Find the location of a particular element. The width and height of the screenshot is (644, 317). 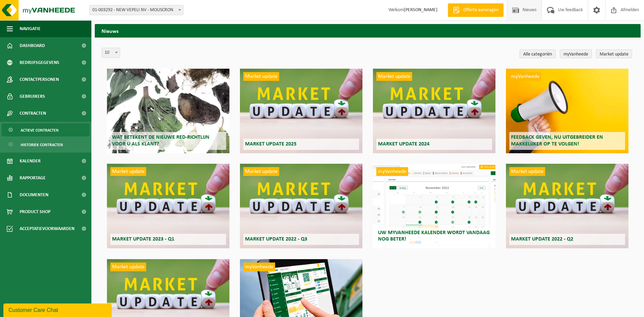

a: Market update Market update 2025 is located at coordinates (301, 111).